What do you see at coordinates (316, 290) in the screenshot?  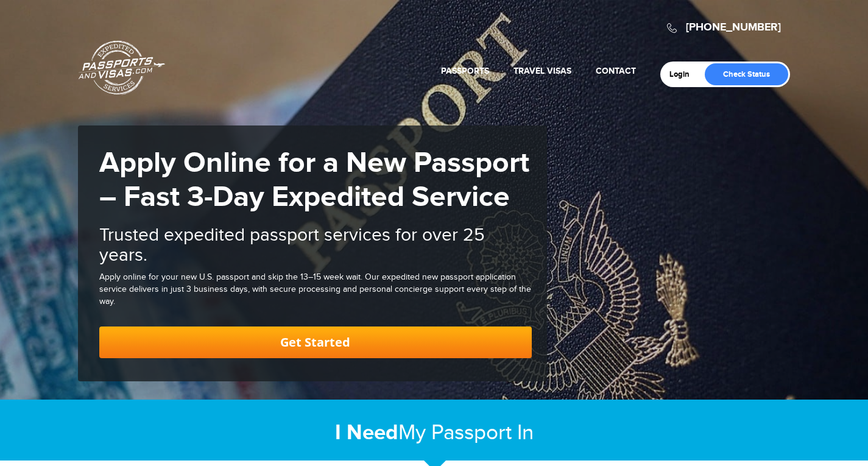 I see `div: Apply online for your new U.S. passport and skip the 13–15 week wait. Our expedited new passport ...` at bounding box center [316, 290].